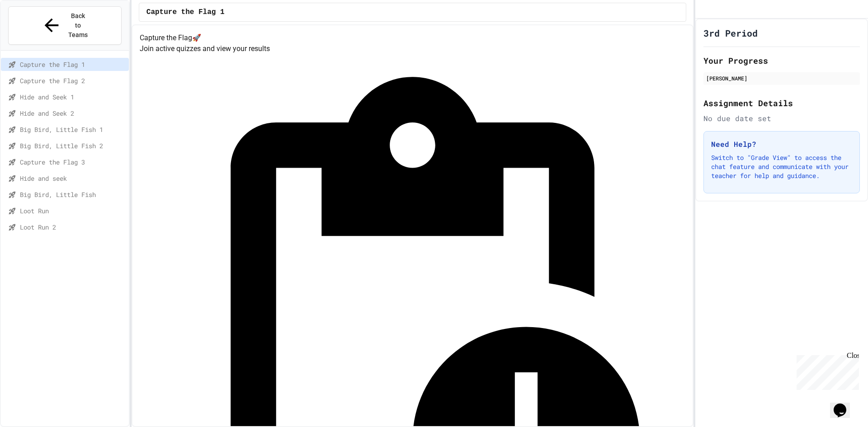  What do you see at coordinates (730, 33) in the screenshot?
I see `h1: 3rd Period` at bounding box center [730, 33].